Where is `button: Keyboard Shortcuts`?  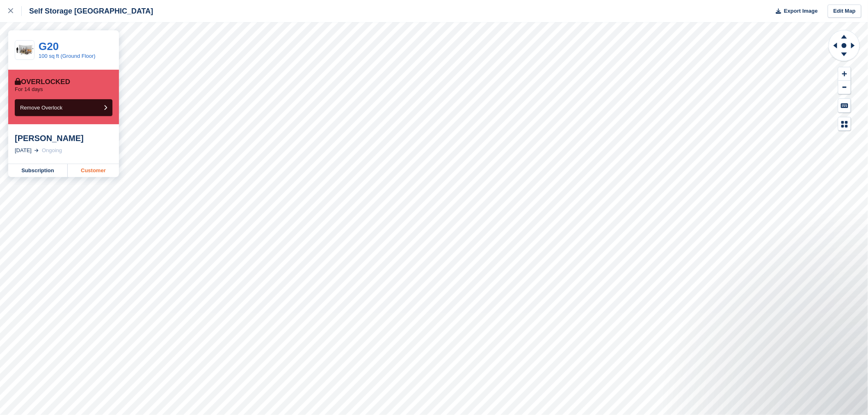
button: Keyboard Shortcuts is located at coordinates (845, 105).